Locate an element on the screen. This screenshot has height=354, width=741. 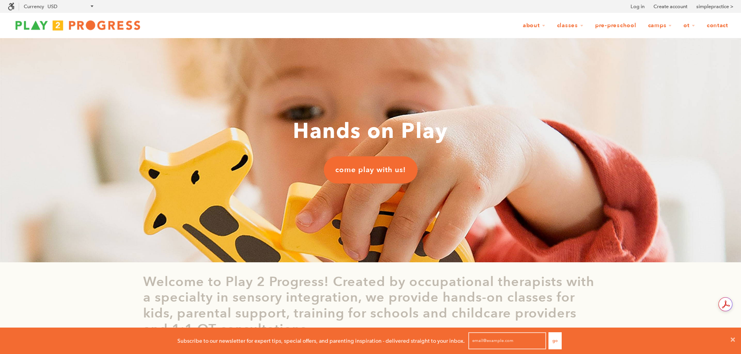
p: Welcome to Play 2 Progress! Created by occupational therapists with a specialty in sensory integr... is located at coordinates (371, 306).